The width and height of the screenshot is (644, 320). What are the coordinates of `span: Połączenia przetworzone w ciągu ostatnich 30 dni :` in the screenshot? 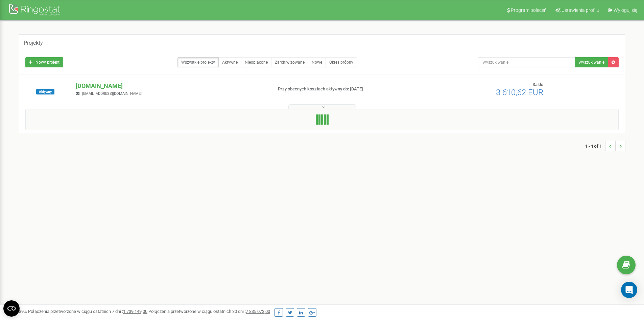 It's located at (209, 311).